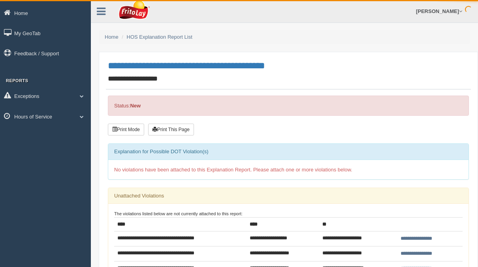 This screenshot has width=478, height=267. Describe the element at coordinates (233, 169) in the screenshot. I see `span: No violations have been attached to this Explanation Report. Please attach one or more violations...` at that location.